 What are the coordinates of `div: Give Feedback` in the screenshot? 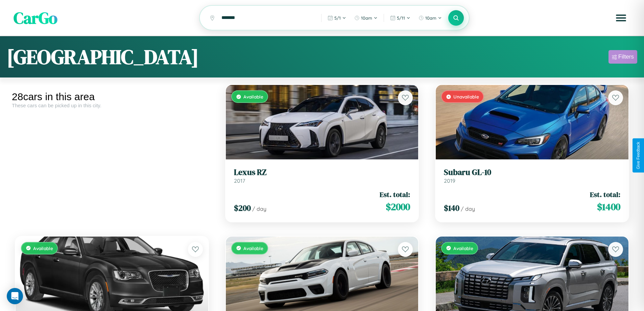 It's located at (638, 155).